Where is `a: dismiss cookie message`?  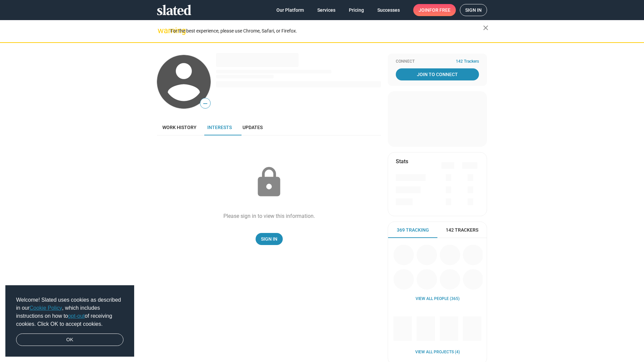
a: dismiss cookie message is located at coordinates (70, 340).